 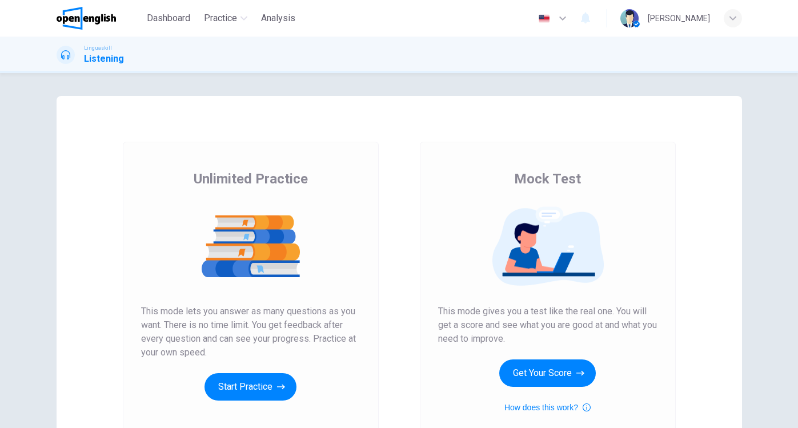 What do you see at coordinates (168, 18) in the screenshot?
I see `button: Dashboard` at bounding box center [168, 18].